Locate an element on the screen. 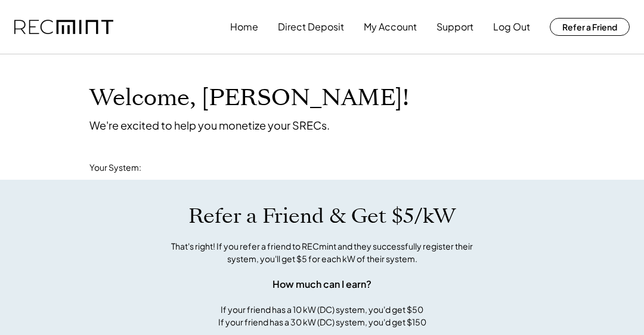 The height and width of the screenshot is (335, 644). div: If your friend has a 10 kW (DC) system, you'd get $50 If your friend has a 30 kW (DC) system, you... is located at coordinates (322, 316).